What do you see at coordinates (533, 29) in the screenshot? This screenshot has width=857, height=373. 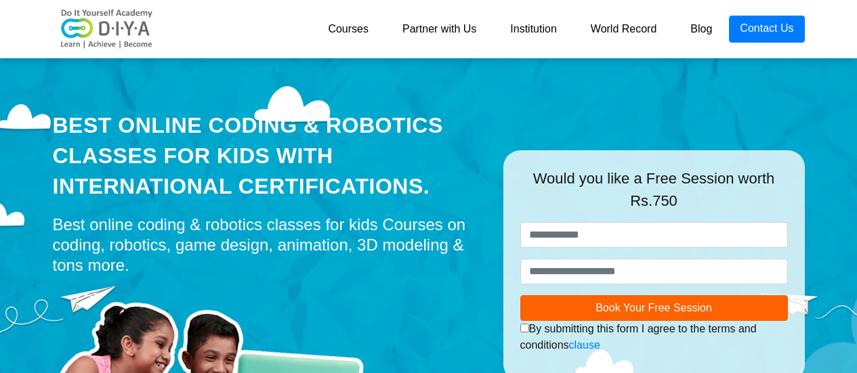 I see `a: Institution` at bounding box center [533, 29].